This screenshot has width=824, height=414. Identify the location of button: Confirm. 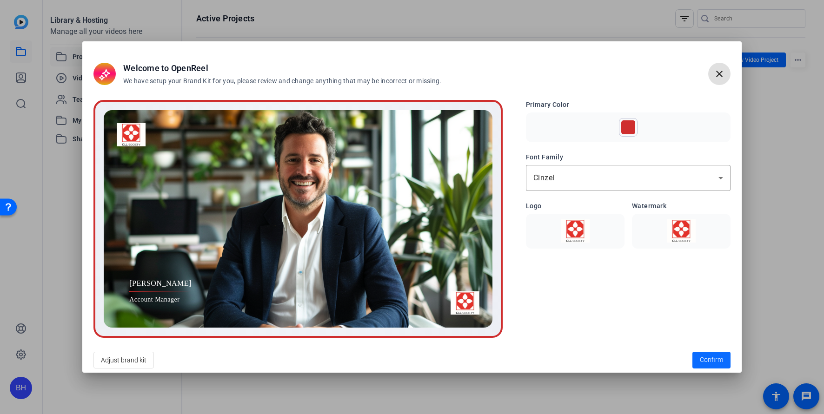
(711, 360).